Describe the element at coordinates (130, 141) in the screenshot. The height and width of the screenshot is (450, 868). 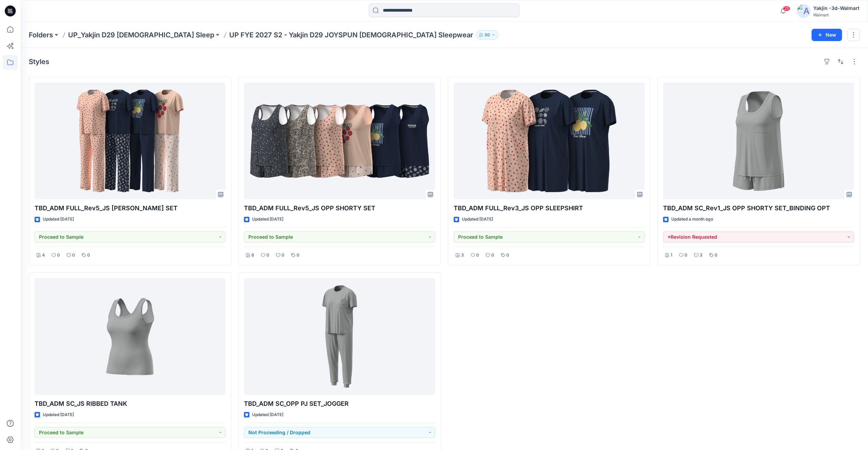
I see `a: TBD_ADM FULL_Rev5_JS OPP PJ SET` at that location.